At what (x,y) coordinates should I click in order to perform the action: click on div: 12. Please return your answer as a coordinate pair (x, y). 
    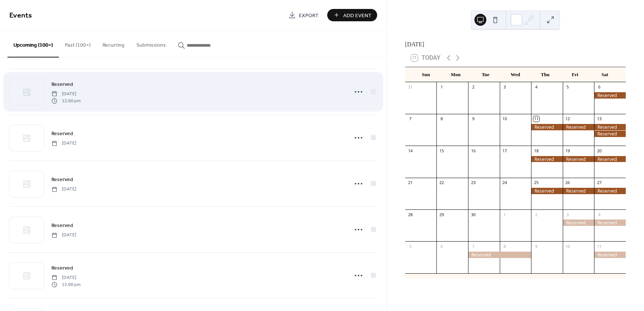
    Looking at the image, I should click on (568, 119).